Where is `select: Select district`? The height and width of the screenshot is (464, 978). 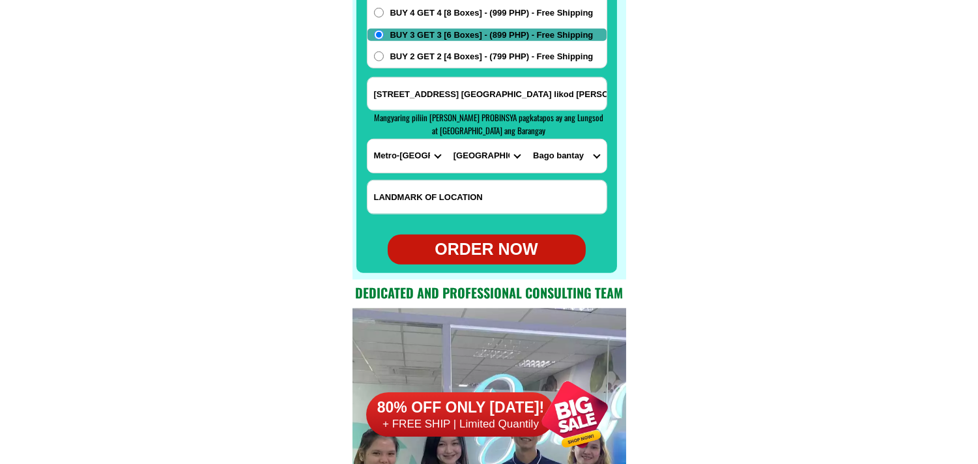 select: Select district is located at coordinates (487, 156).